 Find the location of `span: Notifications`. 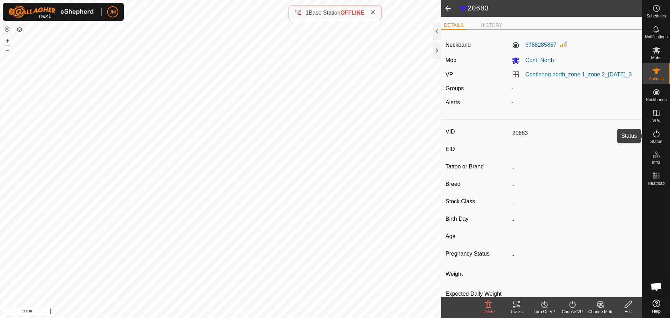

span: Notifications is located at coordinates (656, 37).